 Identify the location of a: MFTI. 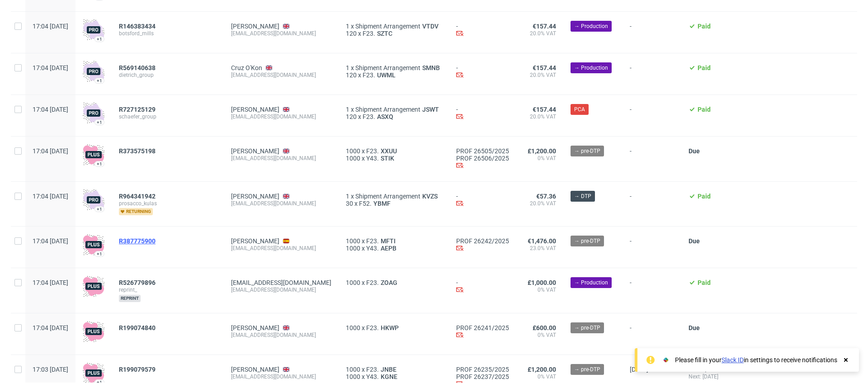
(387, 241).